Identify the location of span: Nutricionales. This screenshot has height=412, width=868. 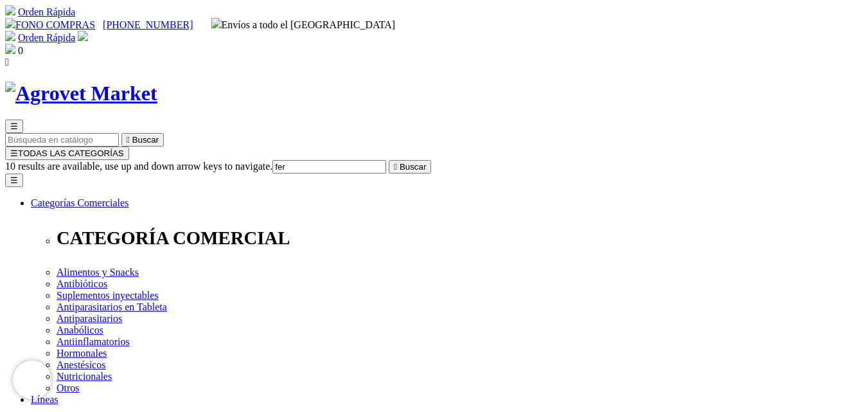
(84, 376).